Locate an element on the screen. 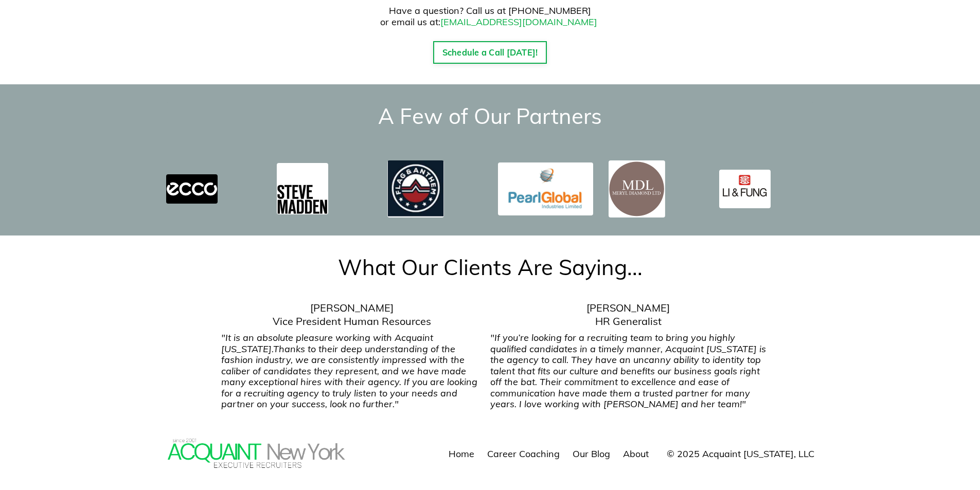 The image size is (980, 490). a: Home is located at coordinates (462, 453).